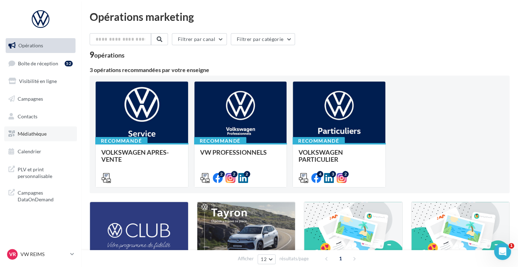 Image resolution: width=518 pixels, height=267 pixels. Describe the element at coordinates (299, 70) in the screenshot. I see `div: 3 opérations recommandées par votre enseigne` at that location.